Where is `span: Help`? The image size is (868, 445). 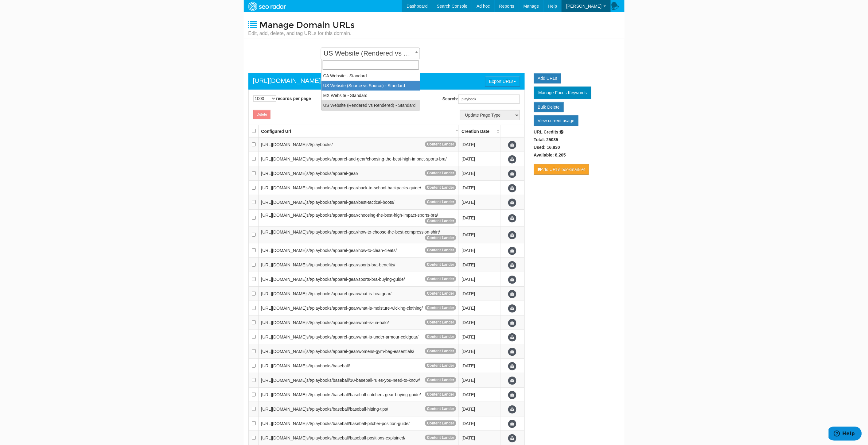
span: Help is located at coordinates (20, 7).